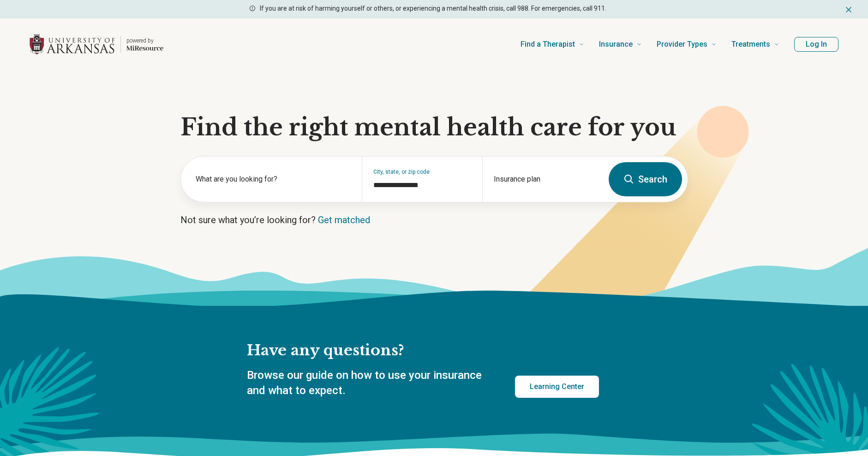 Image resolution: width=868 pixels, height=456 pixels. I want to click on button: Dismiss, so click(849, 10).